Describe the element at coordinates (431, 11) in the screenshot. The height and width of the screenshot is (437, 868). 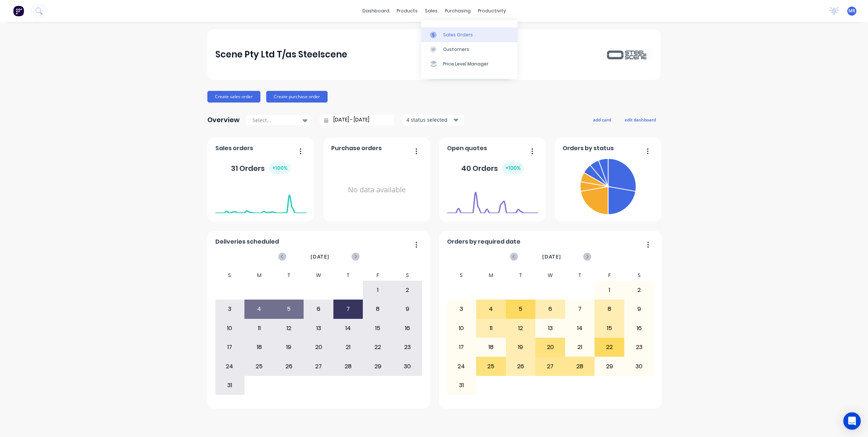
I see `div: sales` at that location.